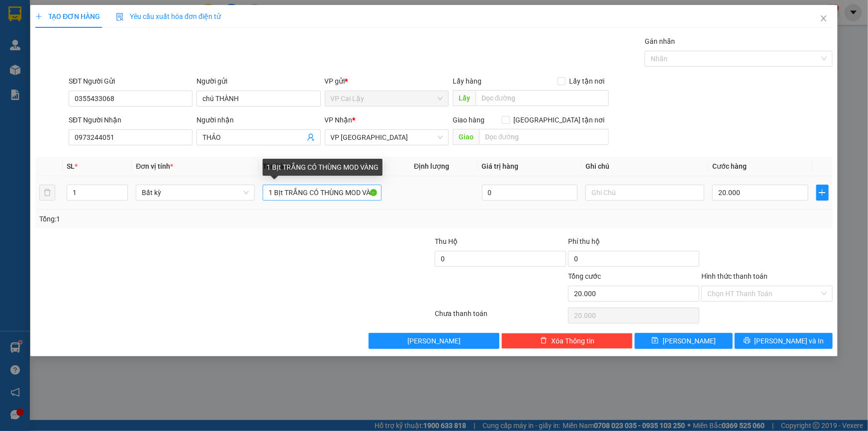  What do you see at coordinates (446, 241) in the screenshot?
I see `span: Thu Hộ` at bounding box center [446, 241].